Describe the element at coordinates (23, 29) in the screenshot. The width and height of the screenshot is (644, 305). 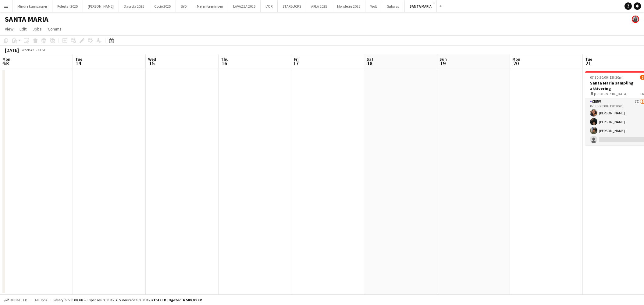
I see `a: Edit` at that location.